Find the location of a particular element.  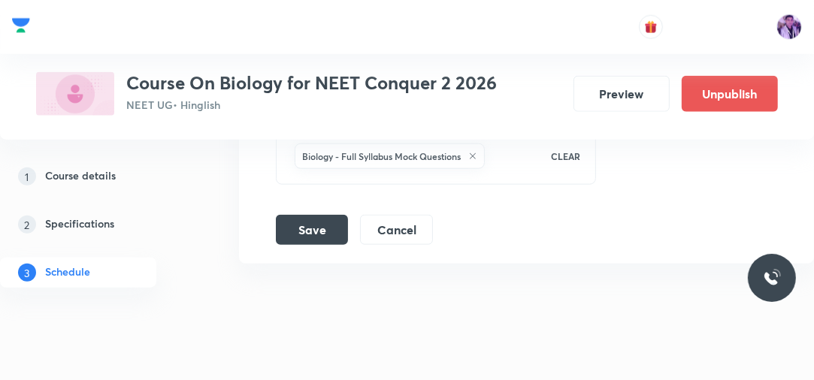

h5: Schedule is located at coordinates (68, 273).